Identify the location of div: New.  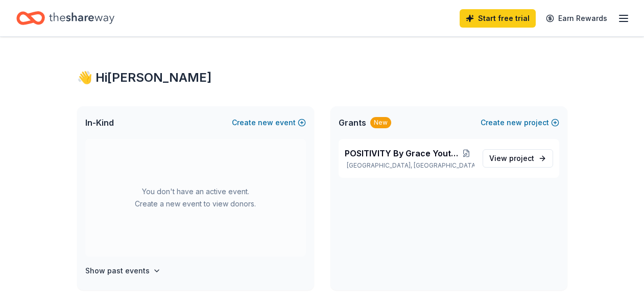
(381, 123).